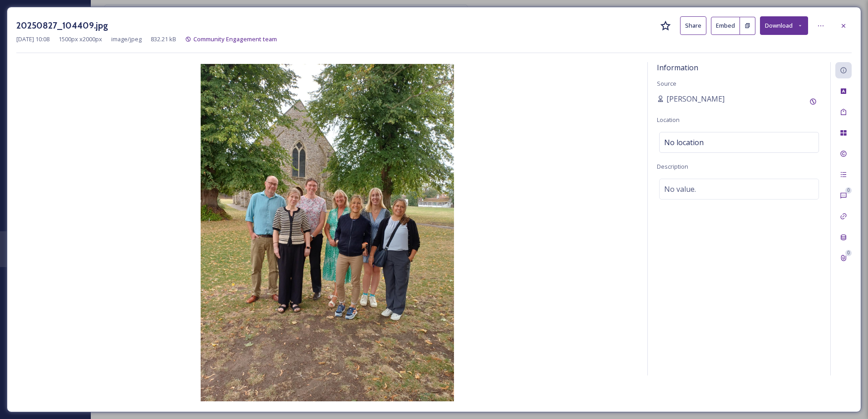 The image size is (868, 419). Describe the element at coordinates (62, 26) in the screenshot. I see `h3: 20250827_104409.jpg` at that location.